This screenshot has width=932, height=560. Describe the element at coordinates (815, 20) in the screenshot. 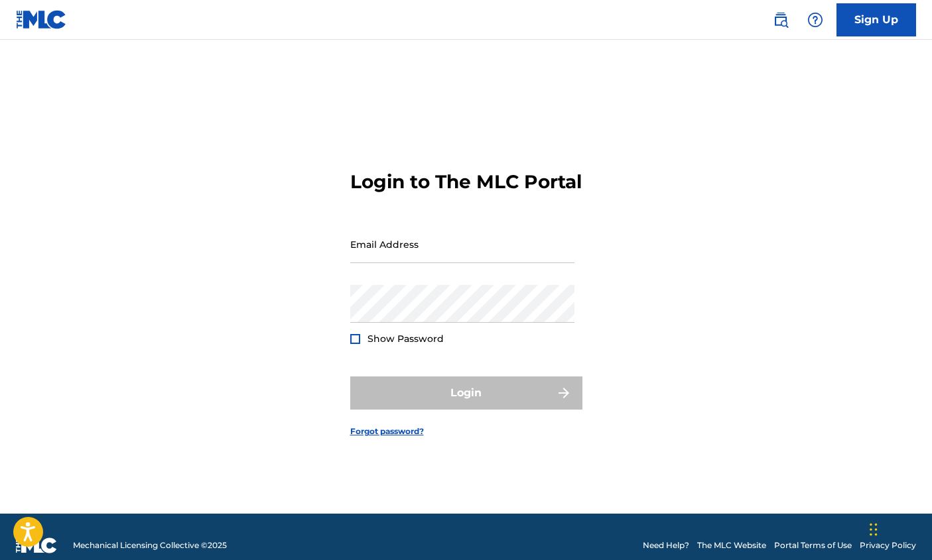

I see `img: help` at that location.